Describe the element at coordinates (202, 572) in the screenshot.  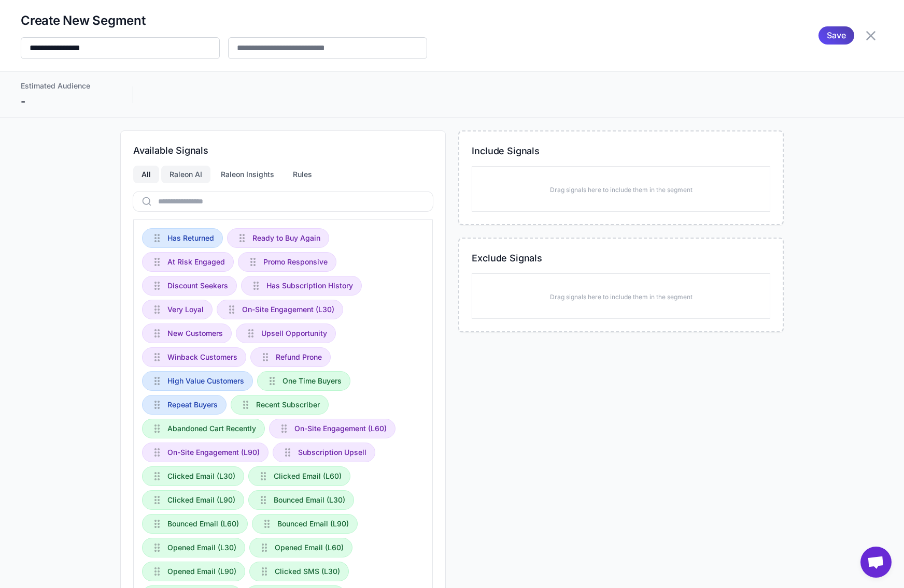
I see `span: Opened Email (L90)` at that location.